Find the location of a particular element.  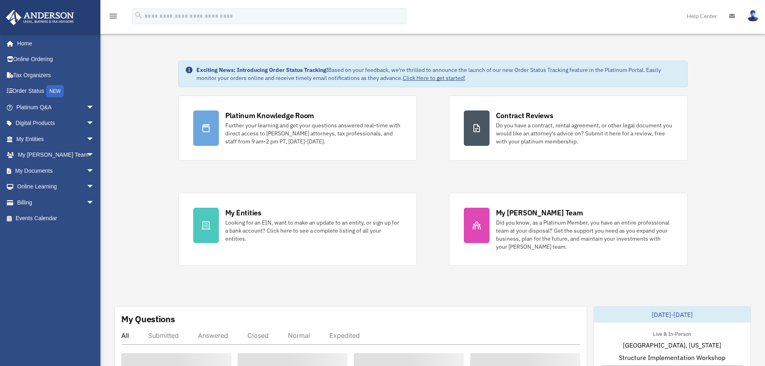

div: NEW is located at coordinates (55, 91).